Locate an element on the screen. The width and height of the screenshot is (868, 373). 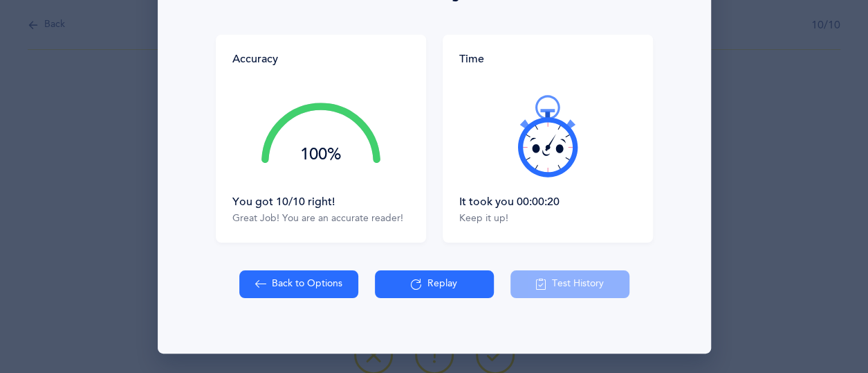
div: It took you 00:00:20 is located at coordinates (548, 201).